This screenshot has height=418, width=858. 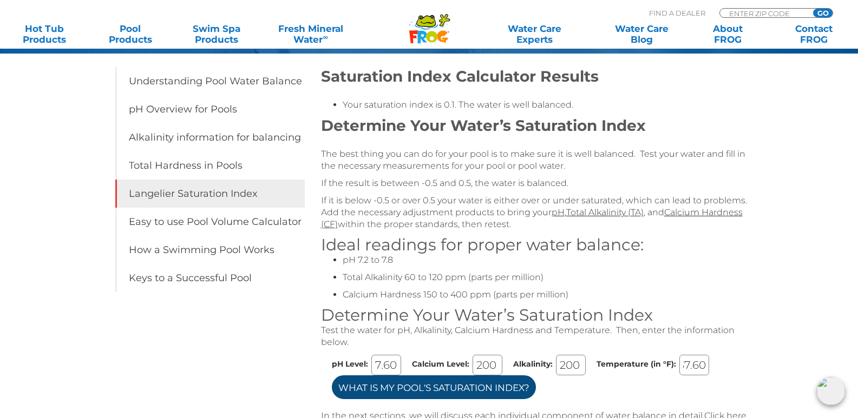 What do you see at coordinates (831, 391) in the screenshot?
I see `img: openIcon` at bounding box center [831, 391].